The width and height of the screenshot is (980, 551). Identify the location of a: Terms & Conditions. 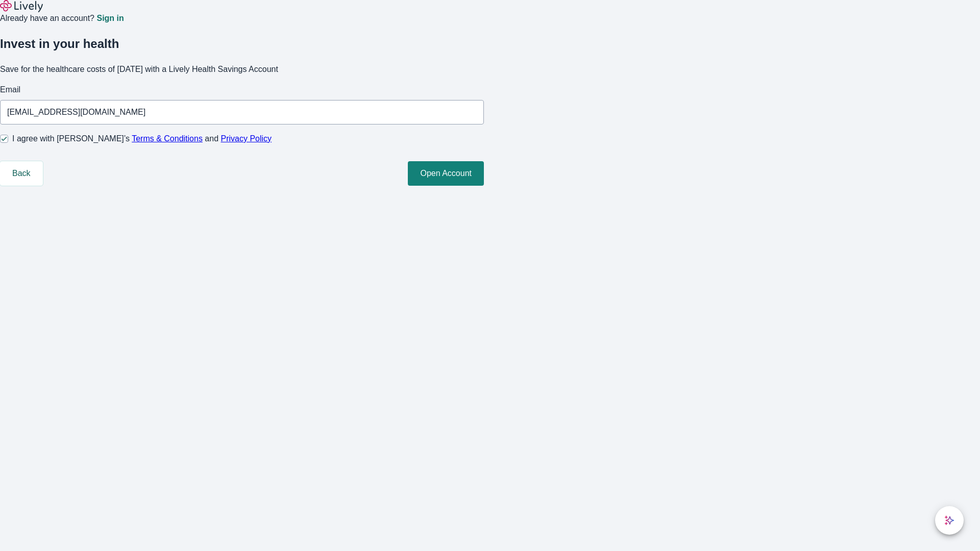
(167, 138).